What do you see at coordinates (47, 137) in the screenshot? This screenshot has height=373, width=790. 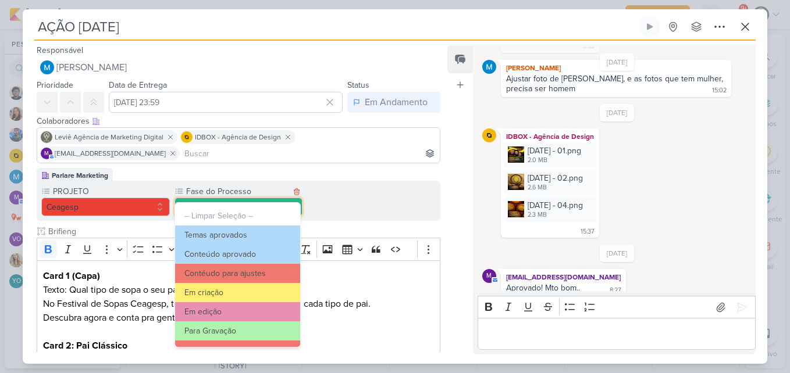 I see `img: Leviê Agência de Marketing Digital` at bounding box center [47, 137].